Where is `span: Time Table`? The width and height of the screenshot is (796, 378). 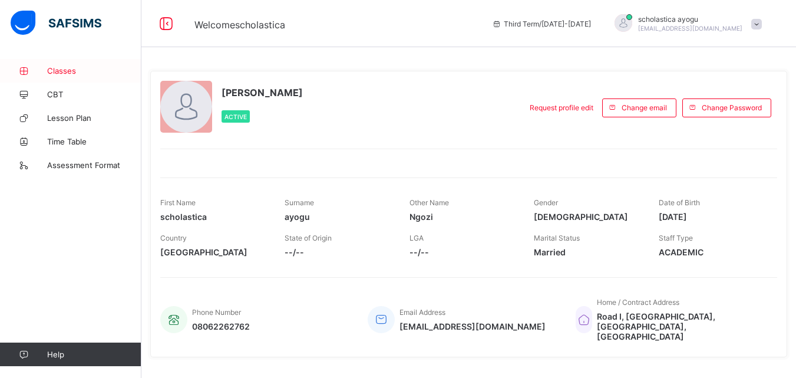
span: Time Table is located at coordinates (94, 141).